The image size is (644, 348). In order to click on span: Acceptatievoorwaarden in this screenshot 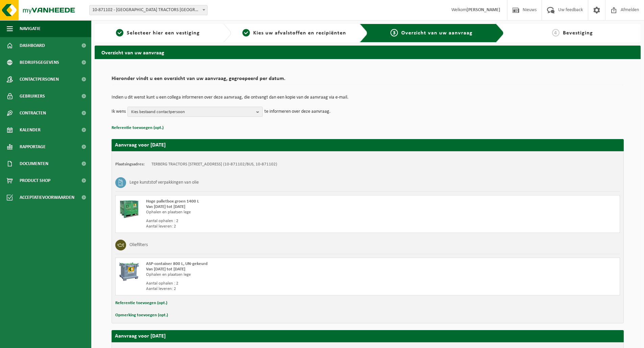, I will do `click(47, 198)`.